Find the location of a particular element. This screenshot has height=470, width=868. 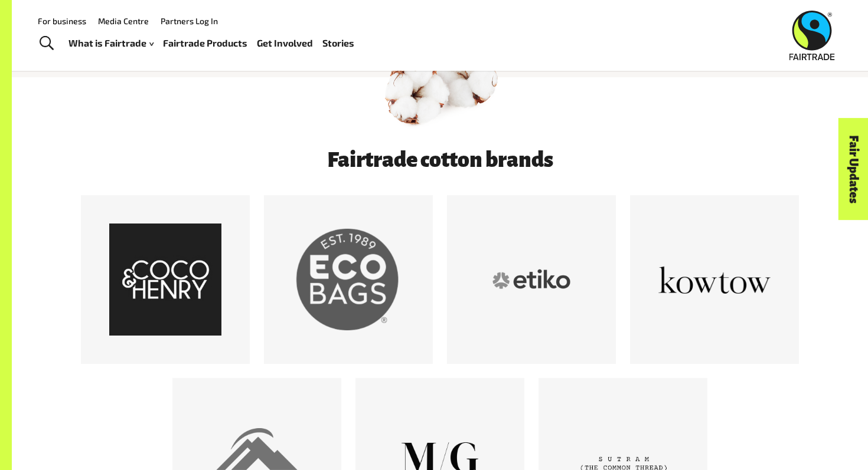

h3: Fairtrade cotton brands is located at coordinates (440, 160).